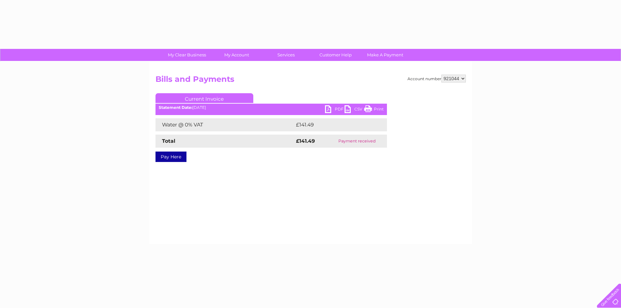 The width and height of the screenshot is (621, 308). Describe the element at coordinates (336, 55) in the screenshot. I see `a: Customer Help` at that location.